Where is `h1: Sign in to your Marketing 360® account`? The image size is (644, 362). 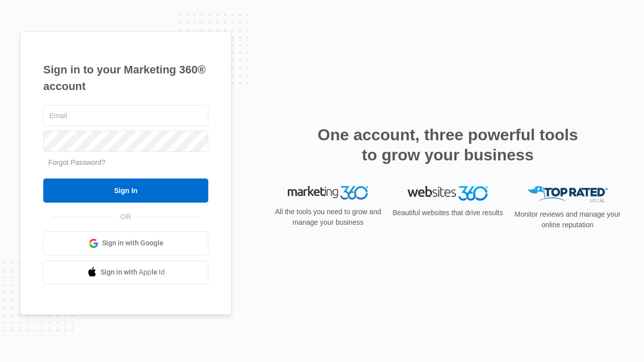
h1: Sign in to your Marketing 360® account is located at coordinates (126, 78).